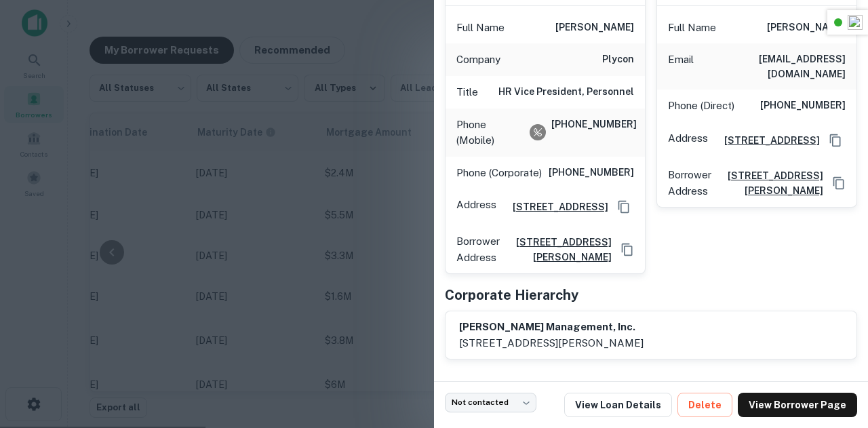  I want to click on p: Email, so click(680, 66).